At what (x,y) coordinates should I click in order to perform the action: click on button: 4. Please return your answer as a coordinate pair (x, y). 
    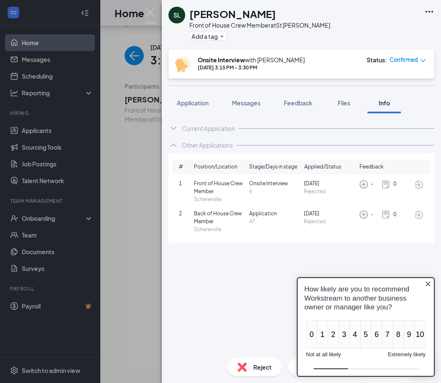
    Looking at the image, I should click on (64, 64).